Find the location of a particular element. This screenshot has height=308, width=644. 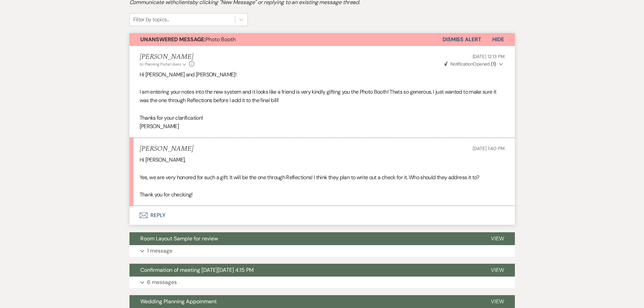

button: NotificationOpened (1) is located at coordinates (474, 64).